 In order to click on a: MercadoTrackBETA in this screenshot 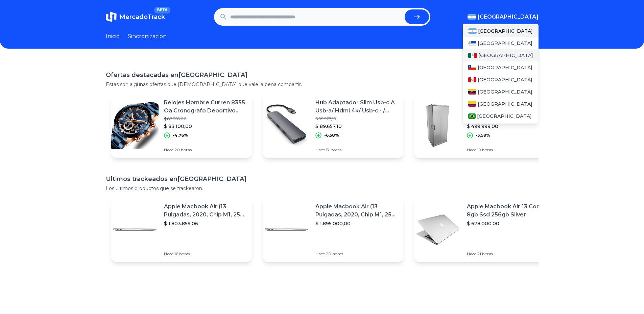, I will do `click(135, 17)`.